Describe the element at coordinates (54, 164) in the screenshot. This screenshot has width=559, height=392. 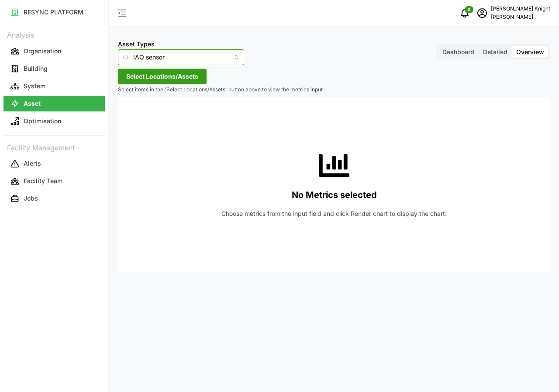
I see `a: Alerts` at that location.